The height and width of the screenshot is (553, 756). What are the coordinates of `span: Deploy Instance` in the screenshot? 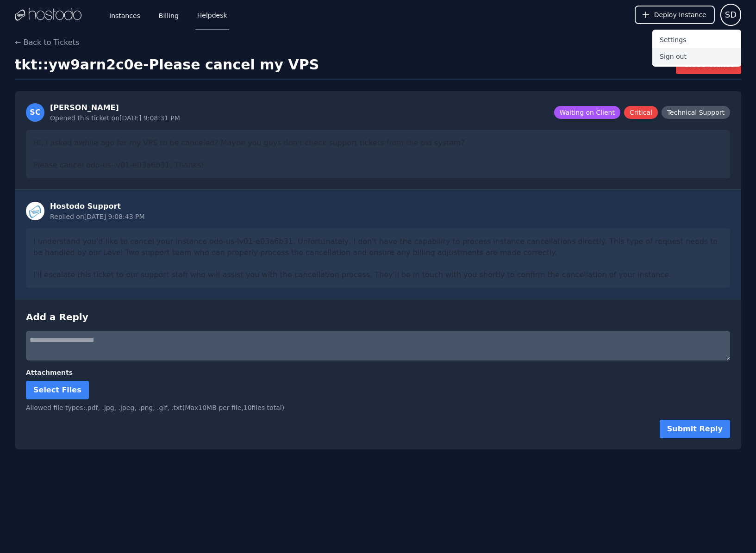 It's located at (680, 15).